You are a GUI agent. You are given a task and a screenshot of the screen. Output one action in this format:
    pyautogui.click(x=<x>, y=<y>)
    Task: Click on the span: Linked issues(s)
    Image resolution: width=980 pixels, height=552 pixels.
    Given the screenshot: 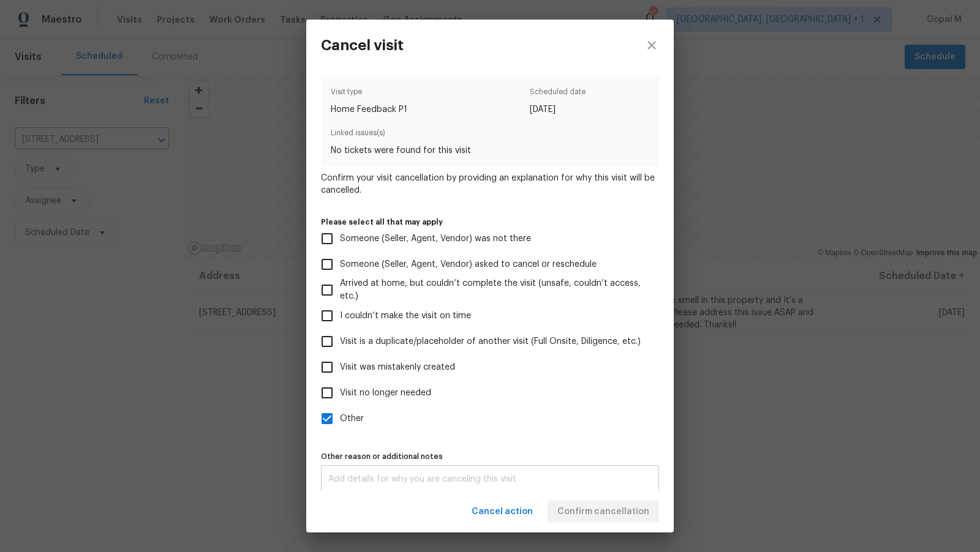 What is the action you would take?
    pyautogui.click(x=490, y=135)
    